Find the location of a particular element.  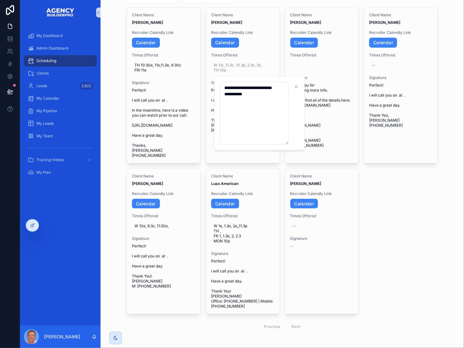

a: Clients is located at coordinates (60, 73).